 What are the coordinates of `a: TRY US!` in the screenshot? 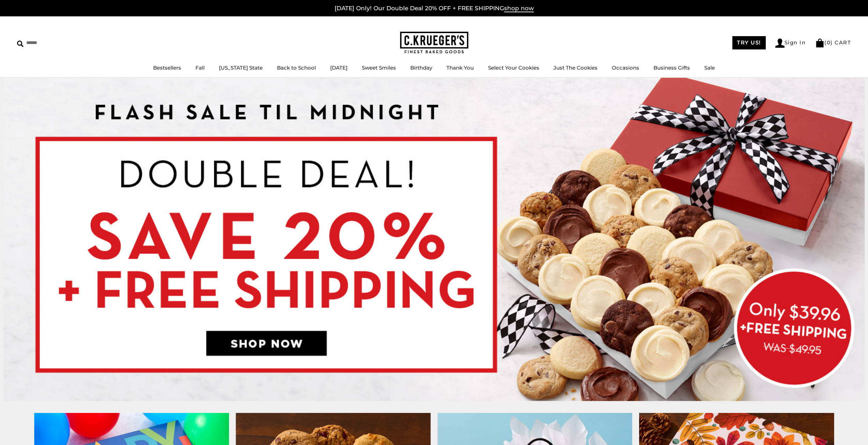 It's located at (750, 43).